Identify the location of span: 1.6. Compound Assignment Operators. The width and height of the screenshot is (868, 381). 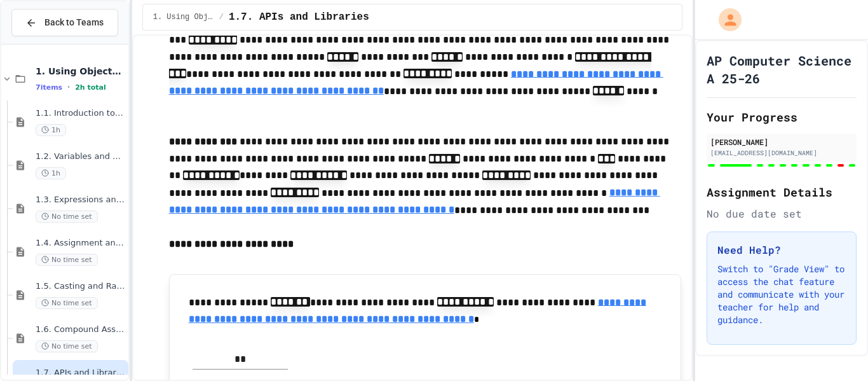
(81, 330).